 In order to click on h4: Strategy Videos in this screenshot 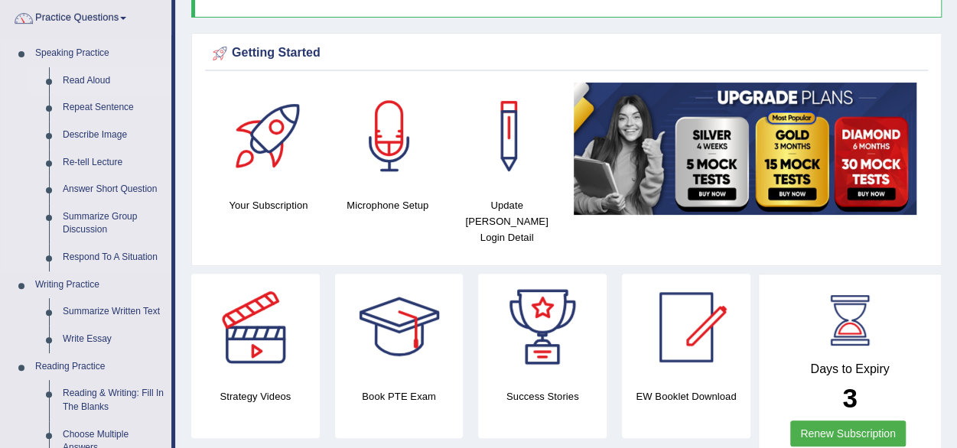, I will do `click(256, 396)`.